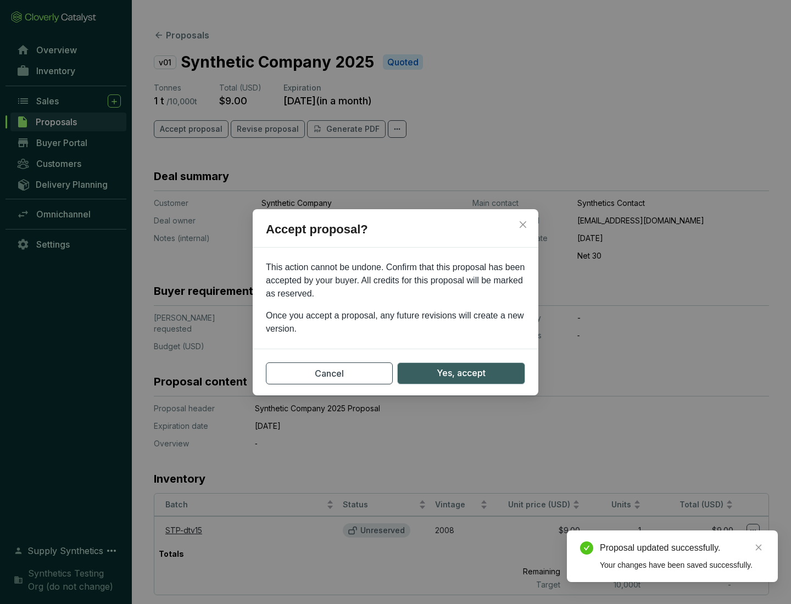  Describe the element at coordinates (523, 225) in the screenshot. I see `button: Close` at that location.